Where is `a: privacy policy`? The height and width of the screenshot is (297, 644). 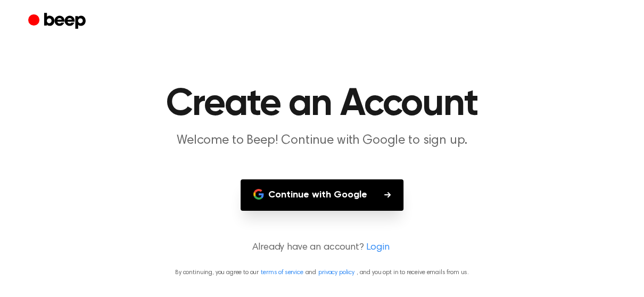 a: privacy policy is located at coordinates (336, 272).